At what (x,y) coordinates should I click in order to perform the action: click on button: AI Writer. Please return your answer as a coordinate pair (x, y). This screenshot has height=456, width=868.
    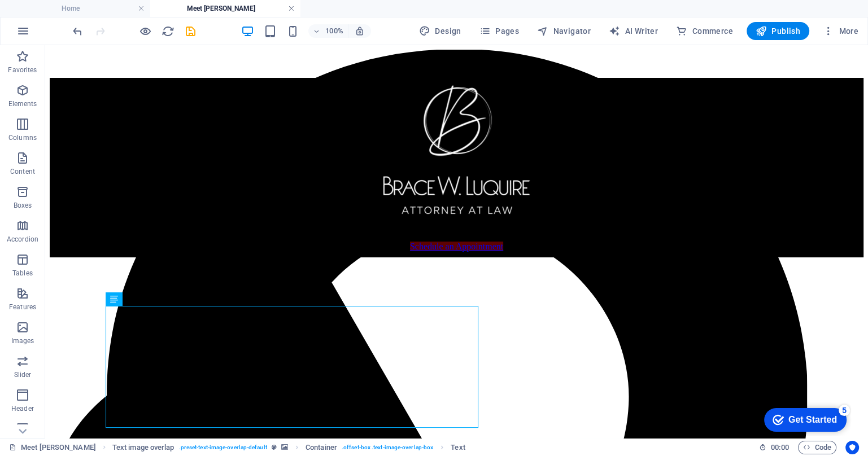
    Looking at the image, I should click on (633, 31).